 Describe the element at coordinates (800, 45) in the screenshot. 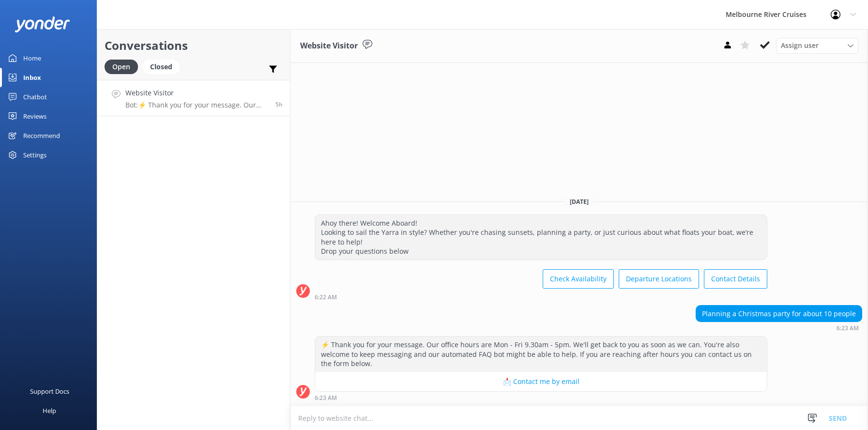

I see `span: Assign user` at that location.